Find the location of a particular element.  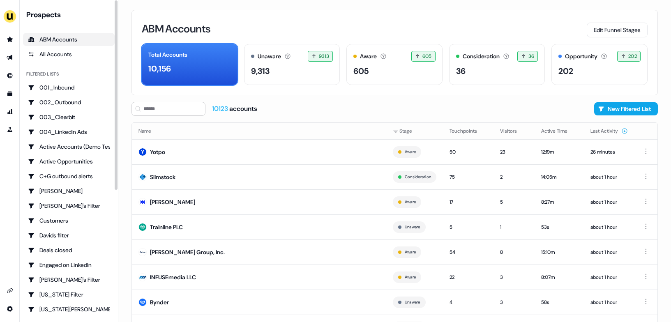

a: Go to 003_Clearbit is located at coordinates (69, 117).